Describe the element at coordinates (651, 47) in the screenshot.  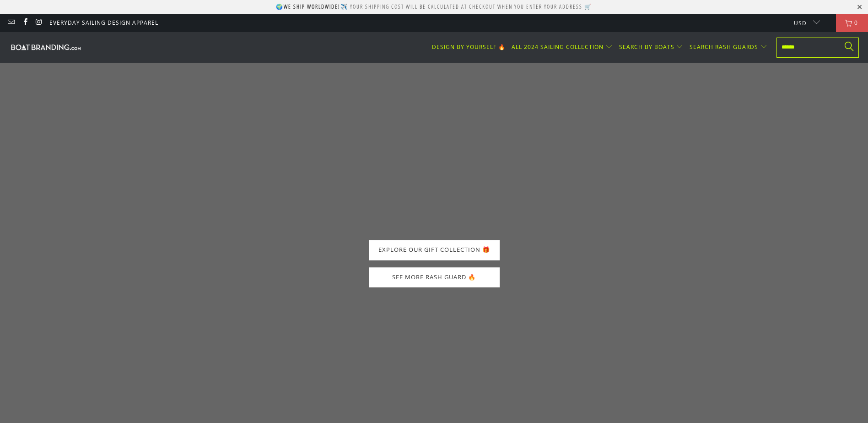
I see `summary: SEARCH BY BOATS` at that location.